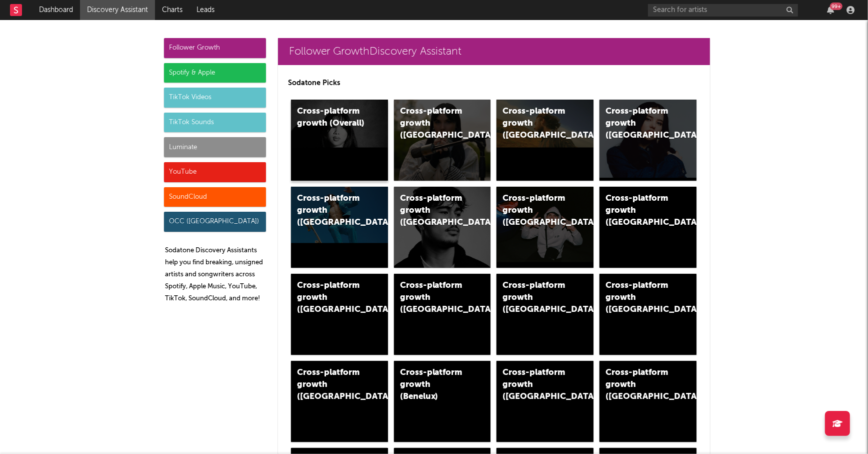 This screenshot has width=868, height=454. What do you see at coordinates (215, 122) in the screenshot?
I see `div: TikTok Sounds` at bounding box center [215, 122].